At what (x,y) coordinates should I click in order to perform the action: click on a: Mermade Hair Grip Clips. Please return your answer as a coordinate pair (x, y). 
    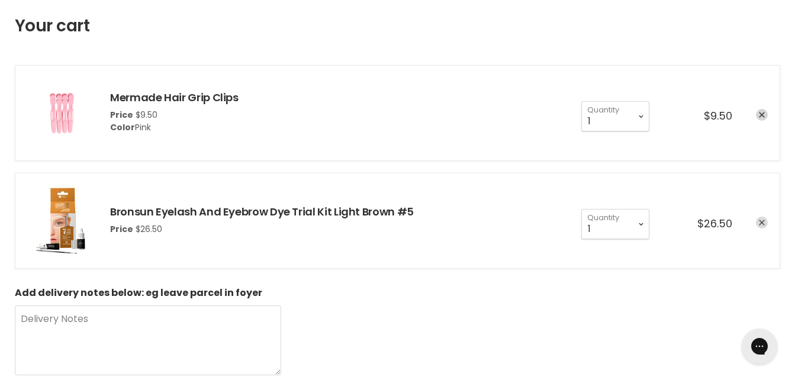
    Looking at the image, I should click on (174, 97).